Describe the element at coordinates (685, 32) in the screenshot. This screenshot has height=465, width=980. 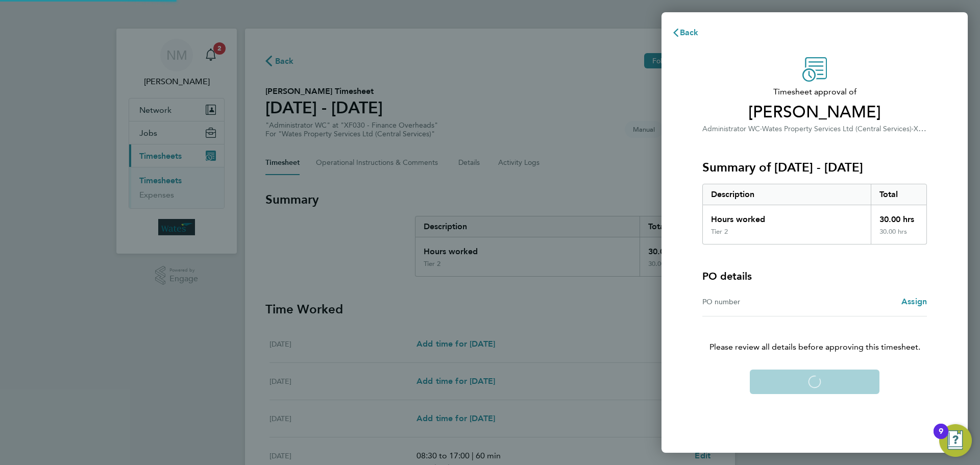
I see `button: Back` at that location.